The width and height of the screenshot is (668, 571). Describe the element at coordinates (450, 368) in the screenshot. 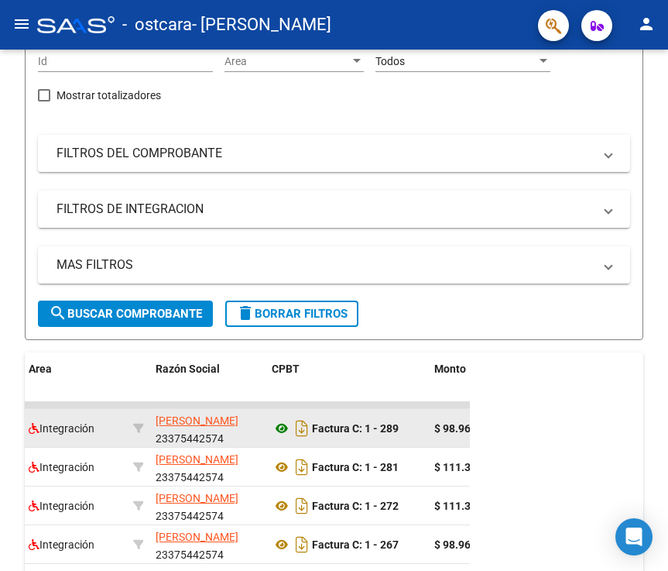

I see `span: Monto` at that location.